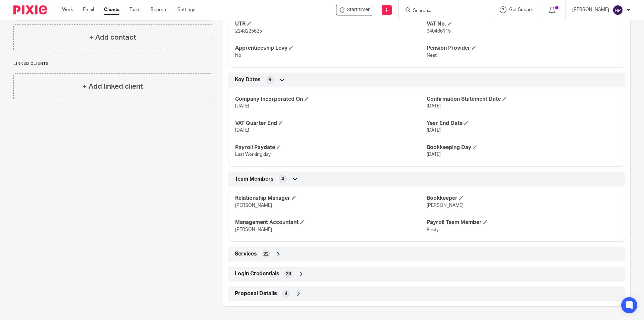  I want to click on span: Nest, so click(432, 55).